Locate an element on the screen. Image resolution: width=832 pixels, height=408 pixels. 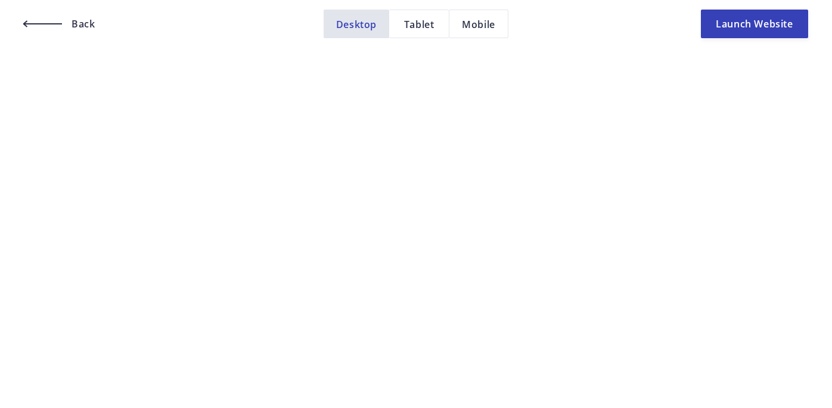
a: Tablet is located at coordinates (419, 24).